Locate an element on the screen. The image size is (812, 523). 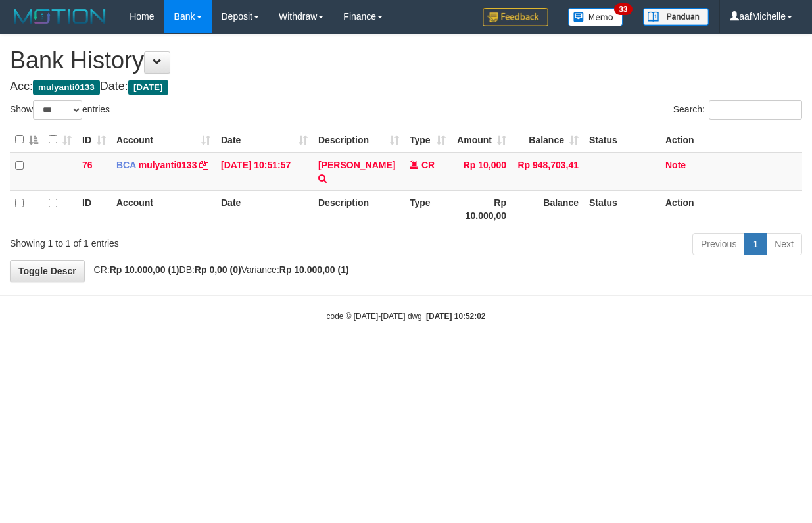
th: Type: activate to sort column ascending is located at coordinates (428, 139).